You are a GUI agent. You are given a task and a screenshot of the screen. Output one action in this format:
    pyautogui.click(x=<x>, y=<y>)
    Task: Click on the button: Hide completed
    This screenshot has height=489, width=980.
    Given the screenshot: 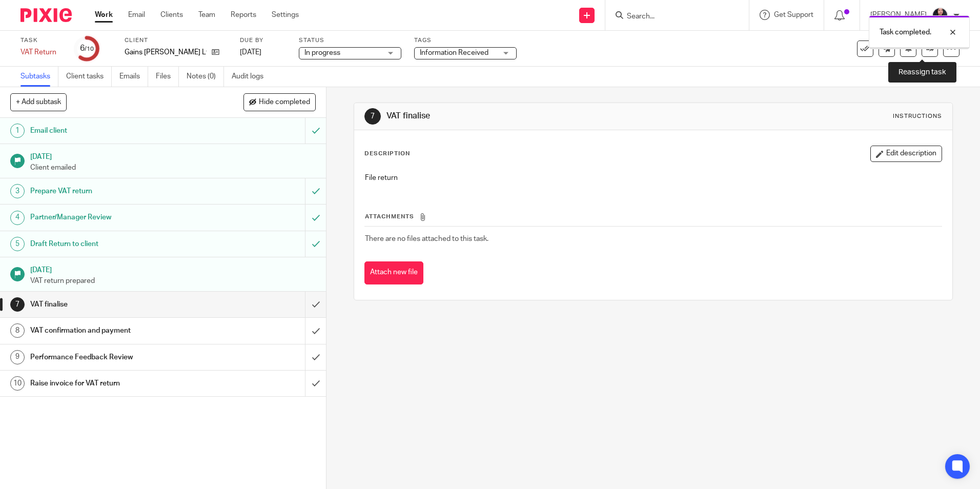 What is the action you would take?
    pyautogui.click(x=279, y=102)
    